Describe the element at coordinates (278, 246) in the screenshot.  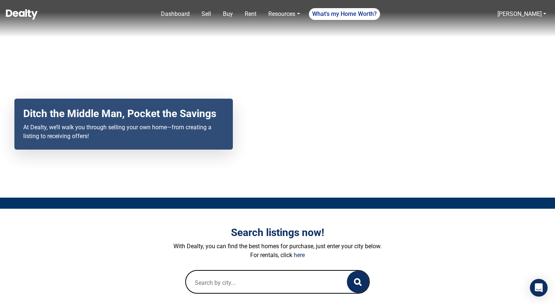
I see `p: With Dealty, you can find the best homes for purchase, just enter your city below.` at that location.